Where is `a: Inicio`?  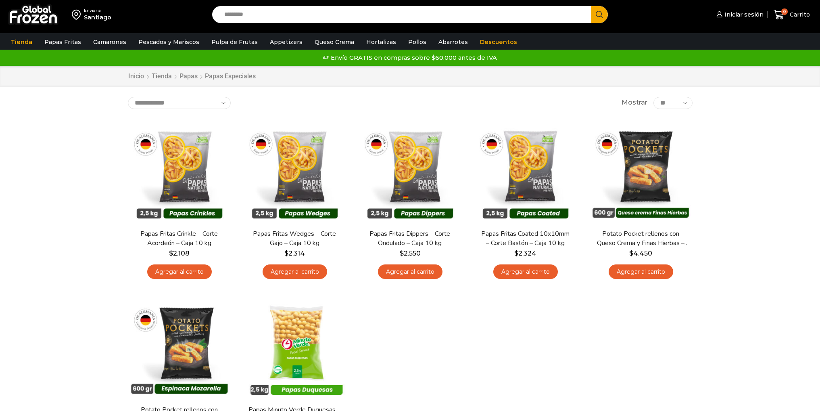 a: Inicio is located at coordinates (136, 76).